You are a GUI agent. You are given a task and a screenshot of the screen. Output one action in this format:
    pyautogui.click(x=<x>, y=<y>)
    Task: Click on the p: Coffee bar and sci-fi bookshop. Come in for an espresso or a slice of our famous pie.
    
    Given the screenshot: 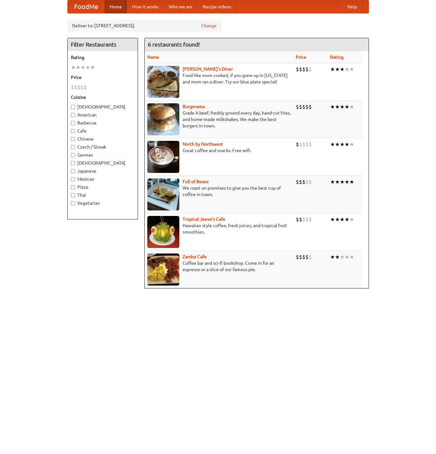 What is the action you would take?
    pyautogui.click(x=219, y=266)
    